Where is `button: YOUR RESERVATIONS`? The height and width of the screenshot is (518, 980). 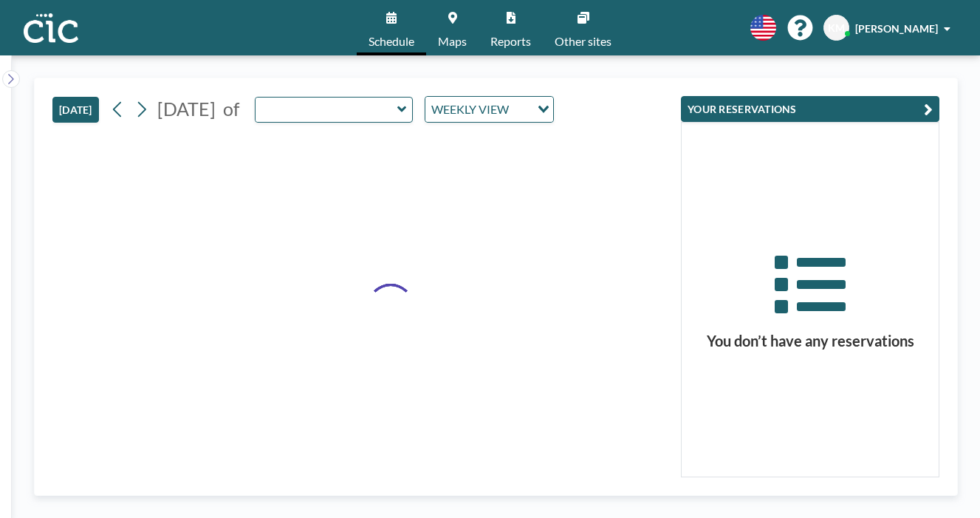 button: YOUR RESERVATIONS is located at coordinates (811, 109).